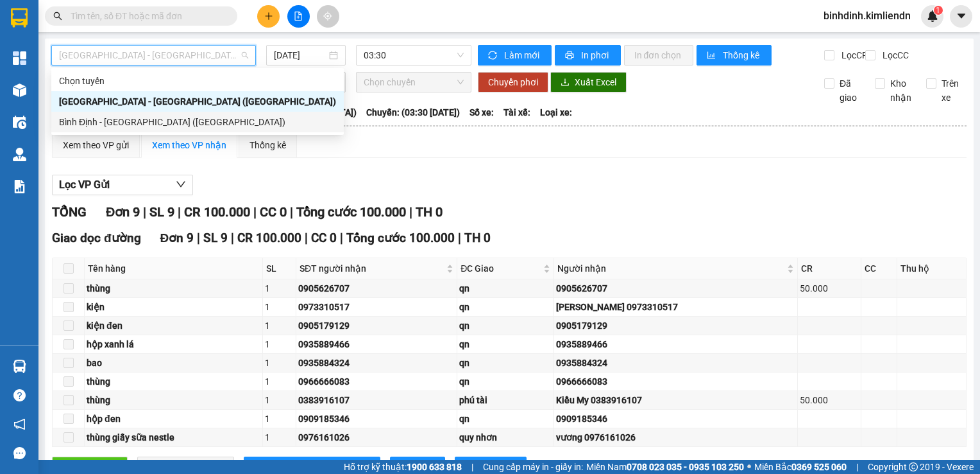 Image resolution: width=980 pixels, height=474 pixels. Describe the element at coordinates (177, 238) in the screenshot. I see `span: Đơn 9` at that location.